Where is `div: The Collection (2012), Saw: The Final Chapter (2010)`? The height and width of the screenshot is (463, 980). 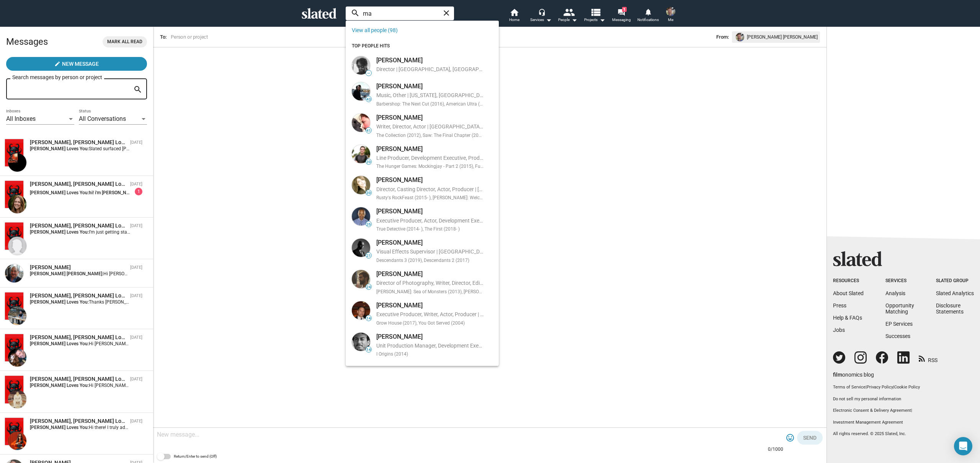
div: The Collection (2012), Saw: The Final Chapter (2010) is located at coordinates (430, 136).